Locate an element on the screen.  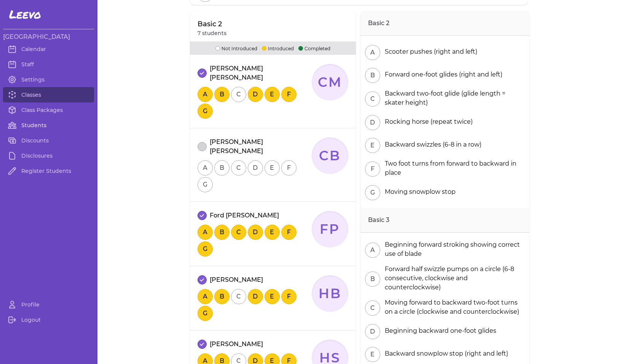
a: Register Students is located at coordinates (49, 171).